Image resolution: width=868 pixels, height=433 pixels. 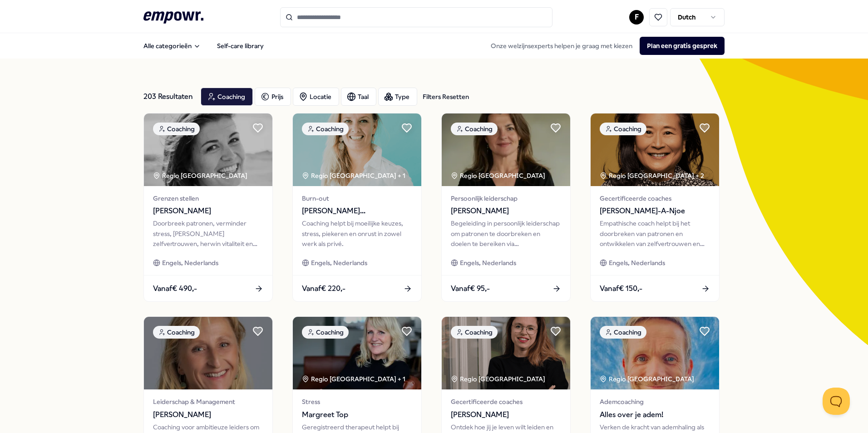 What do you see at coordinates (417, 17) in the screenshot?
I see `input: Search for products, categories or subcategories` at bounding box center [417, 17].